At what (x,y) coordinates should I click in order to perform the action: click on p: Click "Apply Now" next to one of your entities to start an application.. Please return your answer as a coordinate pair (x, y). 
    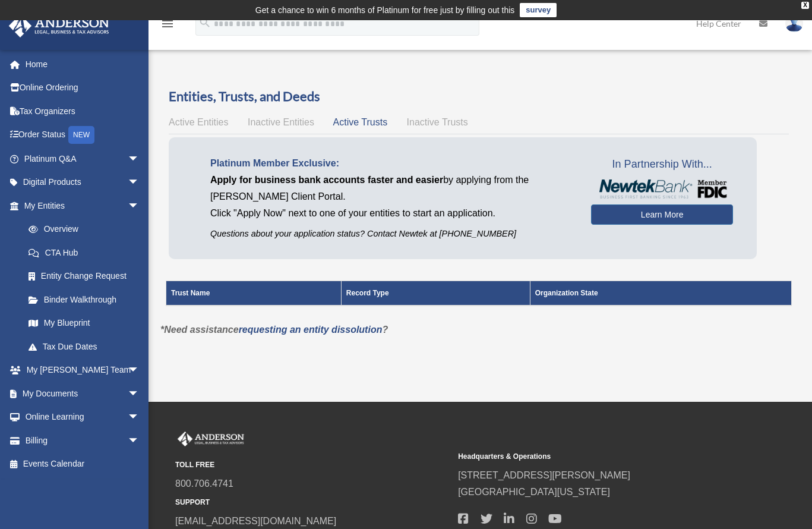
    Looking at the image, I should click on (392, 213).